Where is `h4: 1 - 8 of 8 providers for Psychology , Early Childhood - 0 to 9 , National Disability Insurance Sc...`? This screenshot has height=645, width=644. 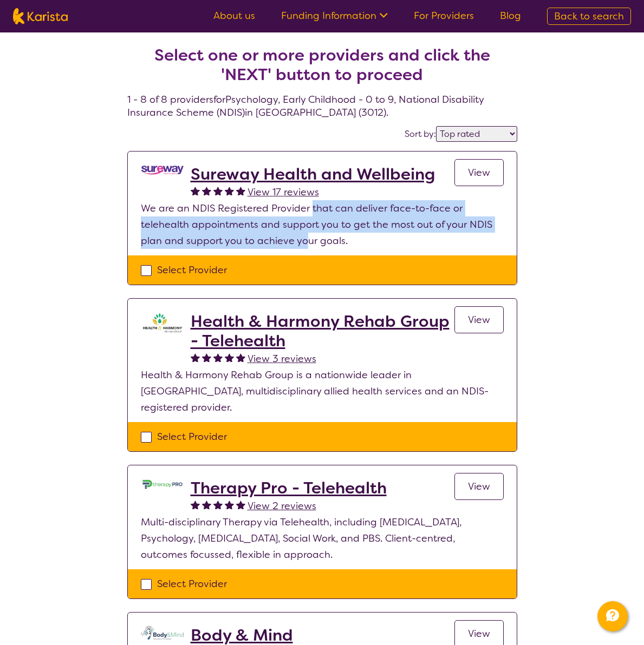 h4: 1 - 8 of 8 providers for Psychology , Early Childhood - 0 to 9 , National Disability Insurance Sc... is located at coordinates (322, 69).